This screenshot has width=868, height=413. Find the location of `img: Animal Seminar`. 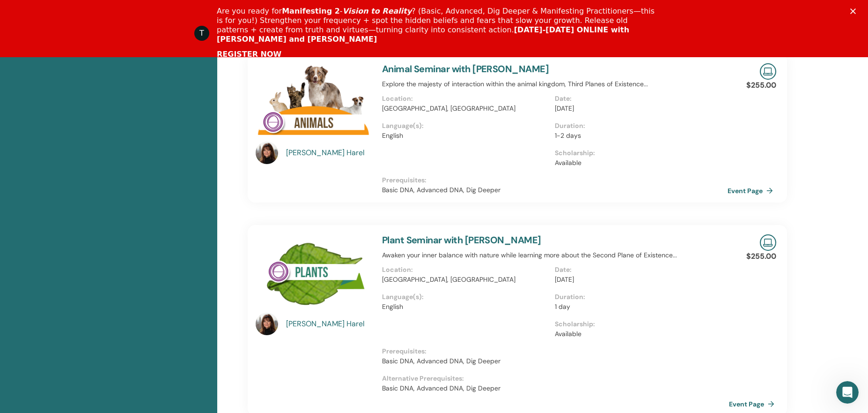

img: Animal Seminar is located at coordinates (313, 104).